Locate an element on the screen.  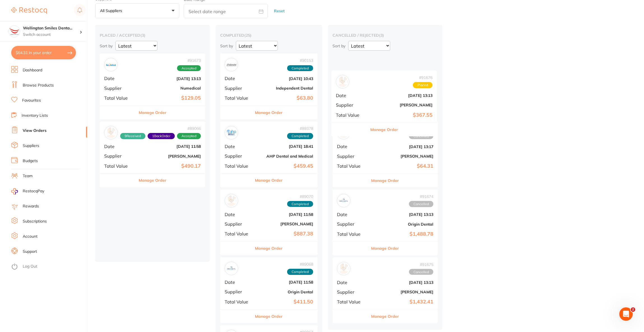
a: Support is located at coordinates (30, 252).